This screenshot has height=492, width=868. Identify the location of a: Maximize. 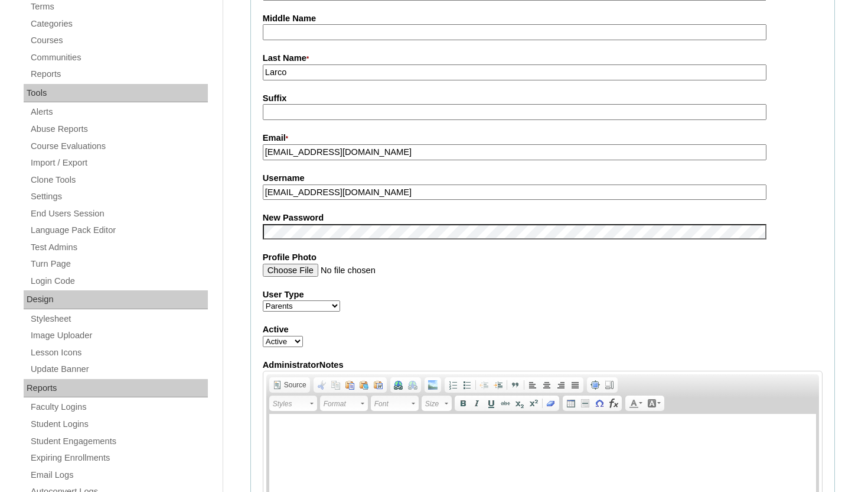
(595, 385).